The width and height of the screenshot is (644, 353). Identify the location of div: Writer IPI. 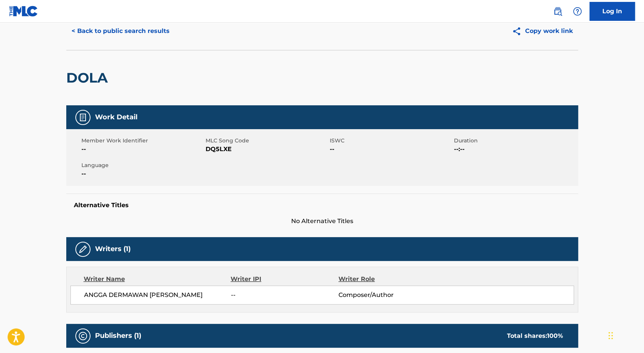
(284, 279).